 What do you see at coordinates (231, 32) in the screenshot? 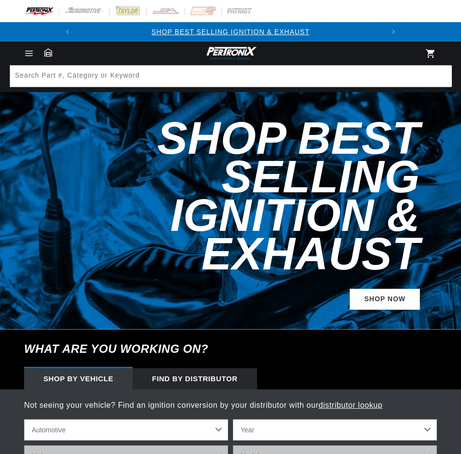
I see `div: 1 of 2` at bounding box center [231, 32].